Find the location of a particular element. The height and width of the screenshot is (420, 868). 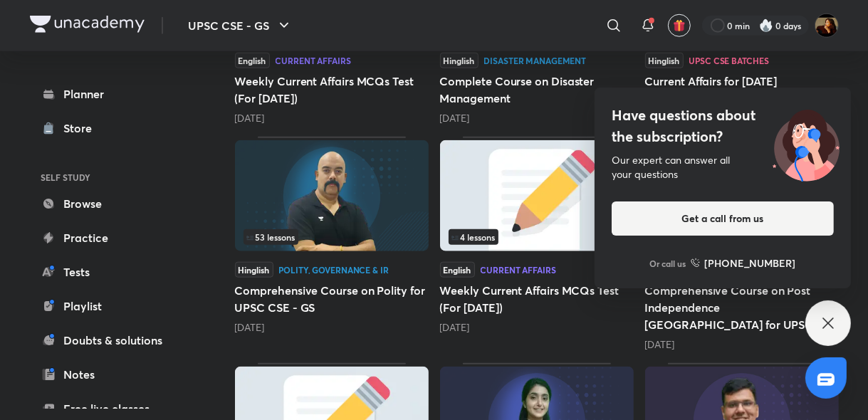

h4: Have questions about the subscription? is located at coordinates (723, 126).